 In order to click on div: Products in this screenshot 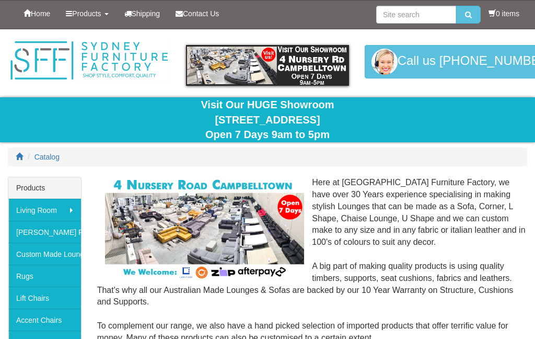, I will do `click(44, 188)`.